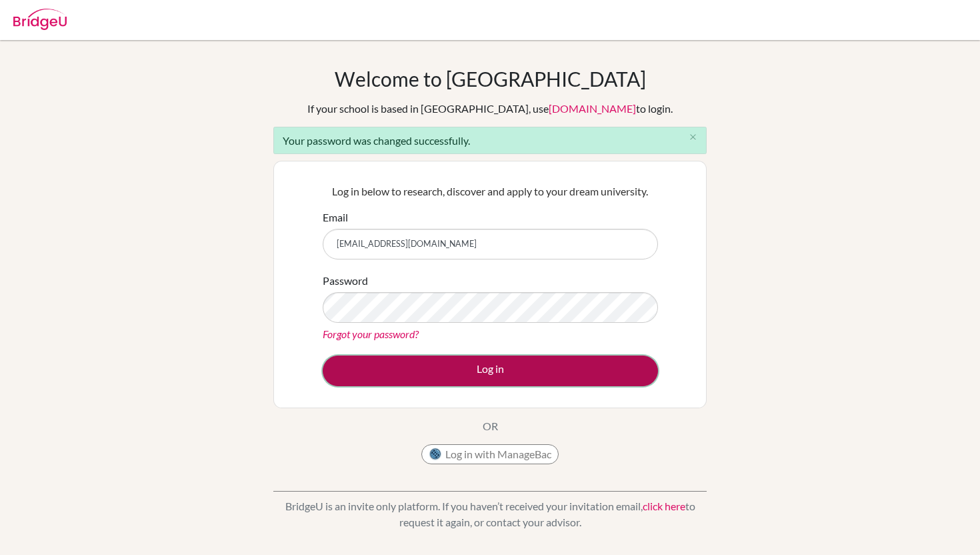 The width and height of the screenshot is (980, 555). I want to click on label: Password, so click(345, 280).